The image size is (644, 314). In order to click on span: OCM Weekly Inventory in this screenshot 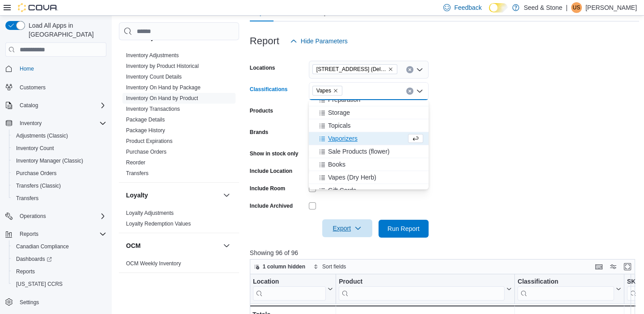, I will do `click(153, 264)`.